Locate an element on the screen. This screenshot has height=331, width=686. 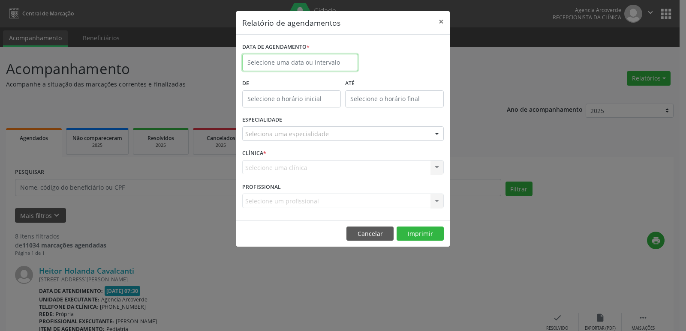
label: De is located at coordinates (291, 84).